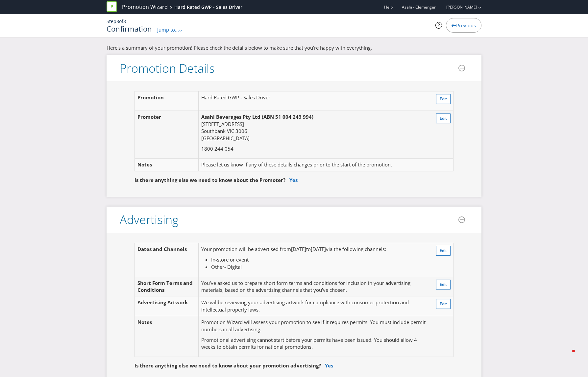 The width and height of the screenshot is (588, 377). I want to click on span: - Digital, so click(233, 267).